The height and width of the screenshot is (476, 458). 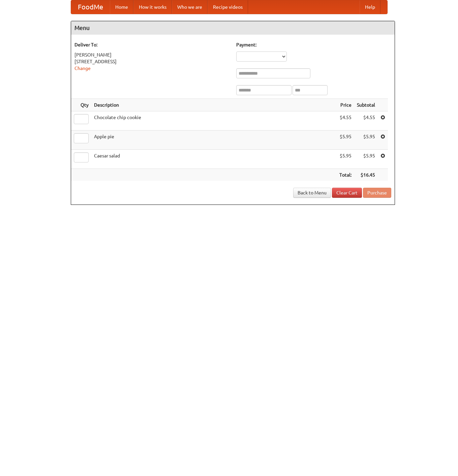 I want to click on th: Description, so click(x=214, y=105).